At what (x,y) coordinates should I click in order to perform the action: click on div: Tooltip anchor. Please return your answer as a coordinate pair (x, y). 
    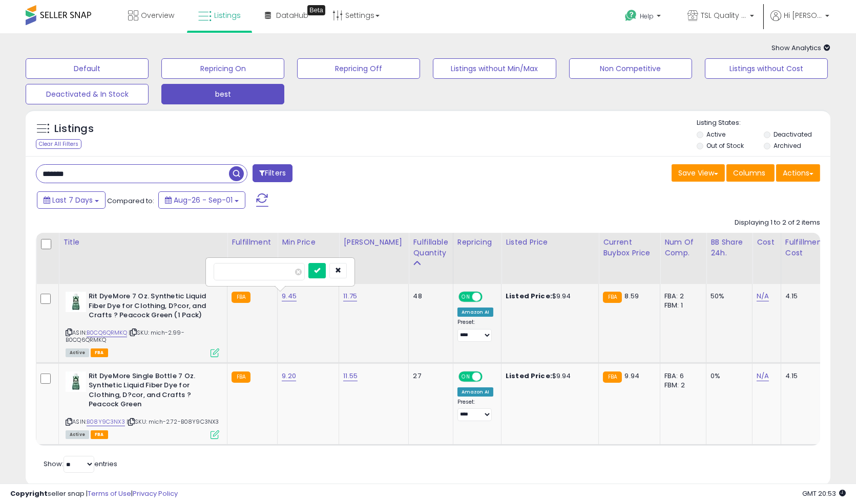
    Looking at the image, I should click on (316, 10).